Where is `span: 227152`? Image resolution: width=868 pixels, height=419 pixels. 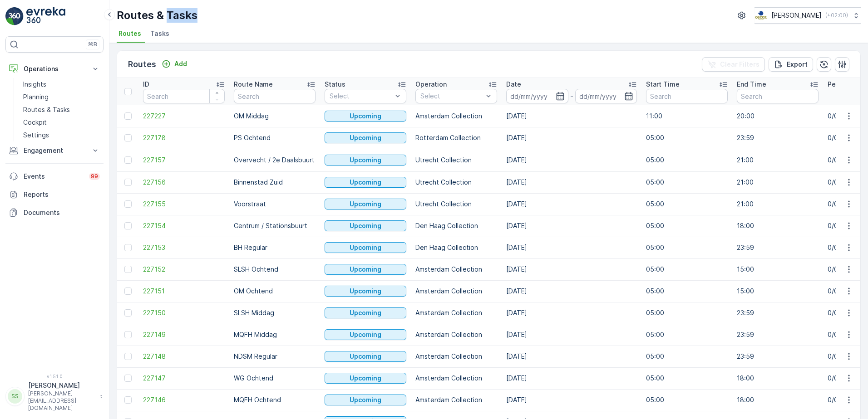
span: 227152 is located at coordinates (184, 270).